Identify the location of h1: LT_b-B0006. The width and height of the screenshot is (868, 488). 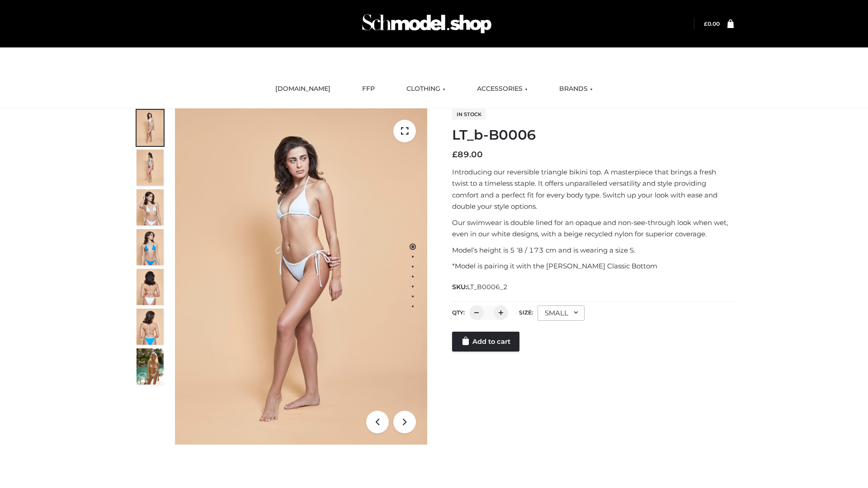
(593, 135).